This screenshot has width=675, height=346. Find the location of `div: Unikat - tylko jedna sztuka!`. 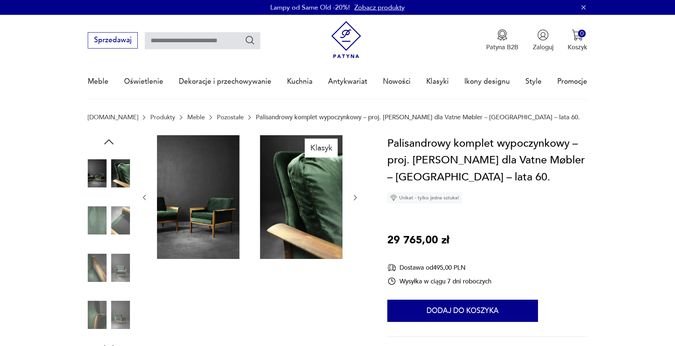

div: Unikat - tylko jedna sztuka! is located at coordinates (424, 198).